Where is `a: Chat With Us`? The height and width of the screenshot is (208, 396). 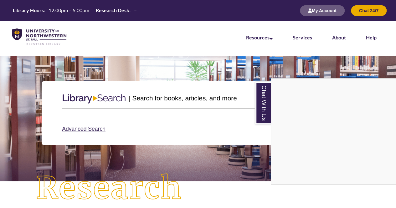
a: Chat With Us is located at coordinates (263, 103).